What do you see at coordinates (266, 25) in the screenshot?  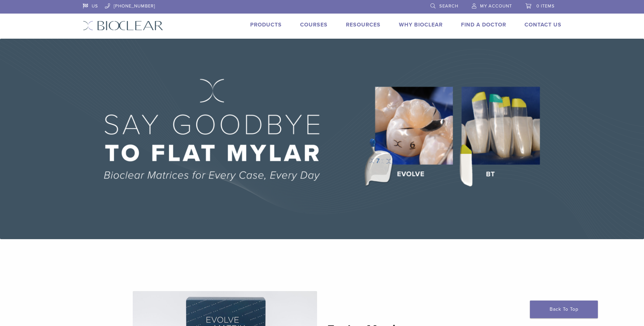 I see `a: Products` at bounding box center [266, 25].